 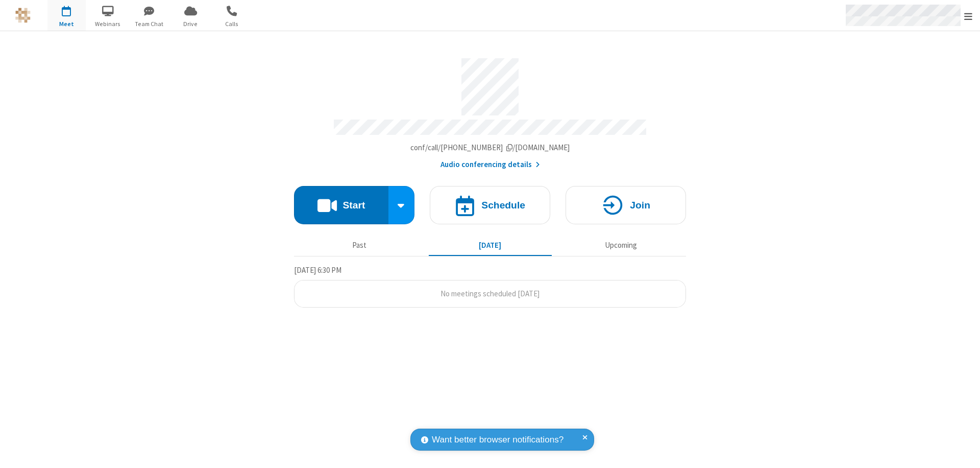 What do you see at coordinates (490, 147) in the screenshot?
I see `span: Copy my meeting room link` at bounding box center [490, 147].